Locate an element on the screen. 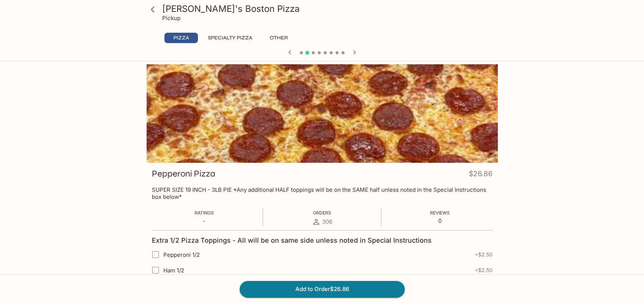 The height and width of the screenshot is (304, 644). span: Orders is located at coordinates (322, 213).